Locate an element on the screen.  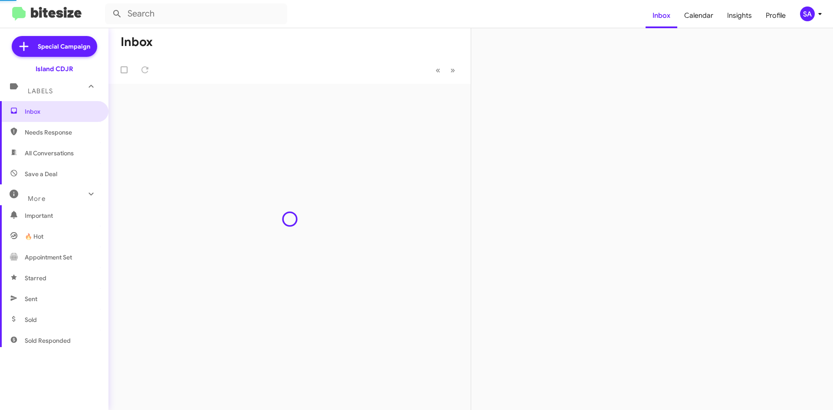
button: Previous is located at coordinates (438, 70).